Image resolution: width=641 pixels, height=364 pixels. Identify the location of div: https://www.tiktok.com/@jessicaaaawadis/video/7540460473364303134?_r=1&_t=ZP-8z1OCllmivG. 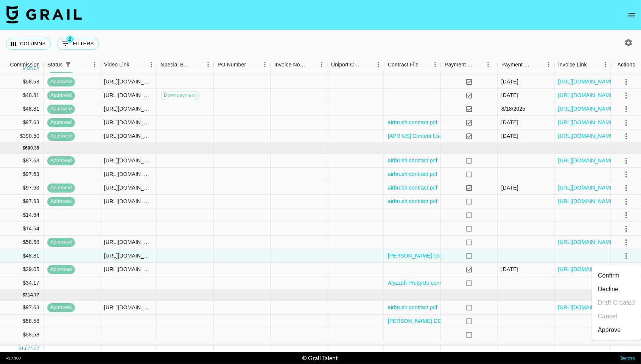
(129, 136).